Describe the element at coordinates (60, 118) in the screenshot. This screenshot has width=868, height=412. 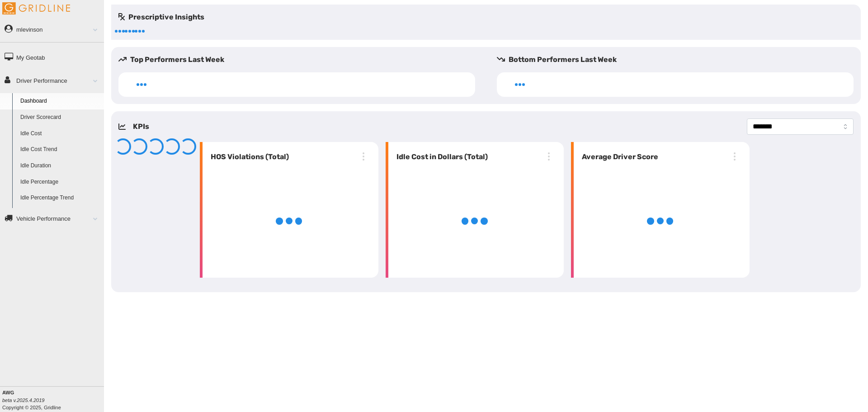
I see `a: Driver Scorecard` at that location.